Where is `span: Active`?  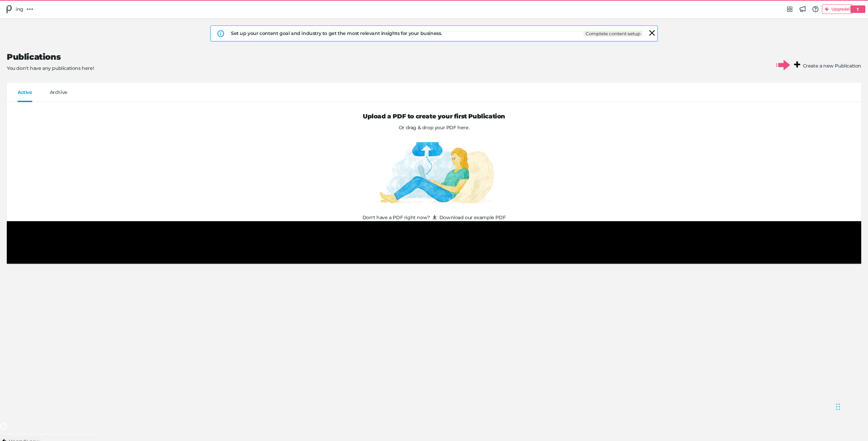 span: Active is located at coordinates (25, 96).